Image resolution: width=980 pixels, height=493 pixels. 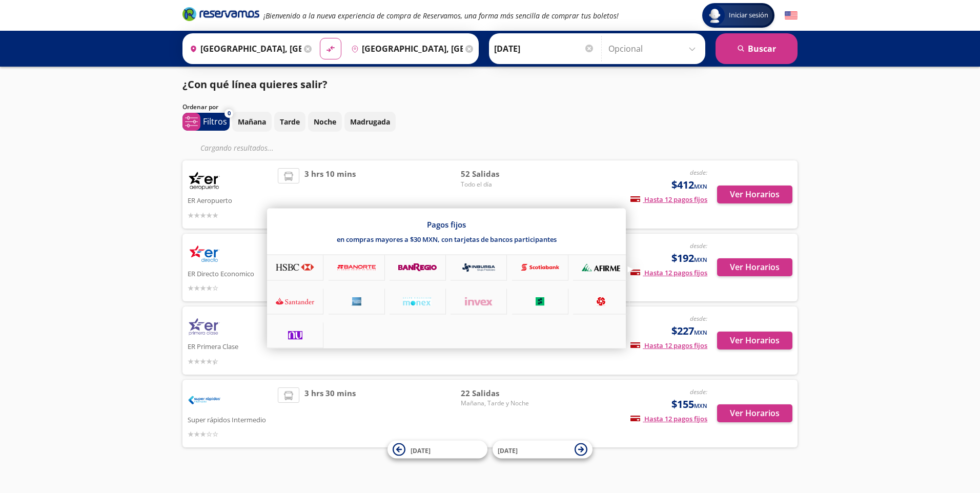 I want to click on img: Super rápidos Intermedio, so click(x=204, y=400).